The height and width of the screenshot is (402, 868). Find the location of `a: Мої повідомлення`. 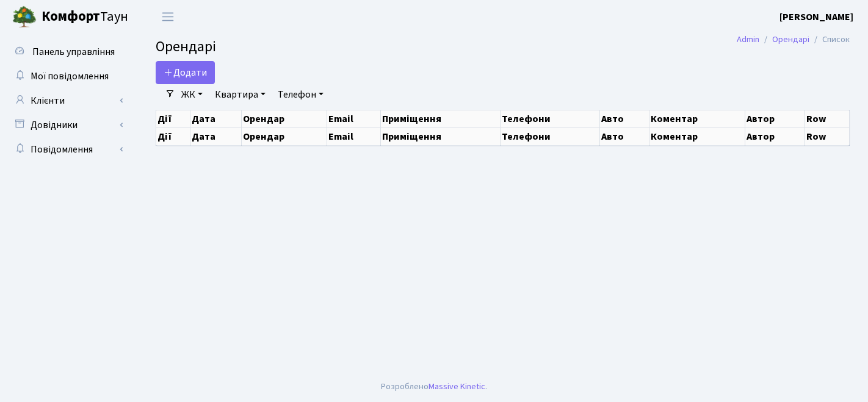

a: Мої повідомлення is located at coordinates (67, 77).